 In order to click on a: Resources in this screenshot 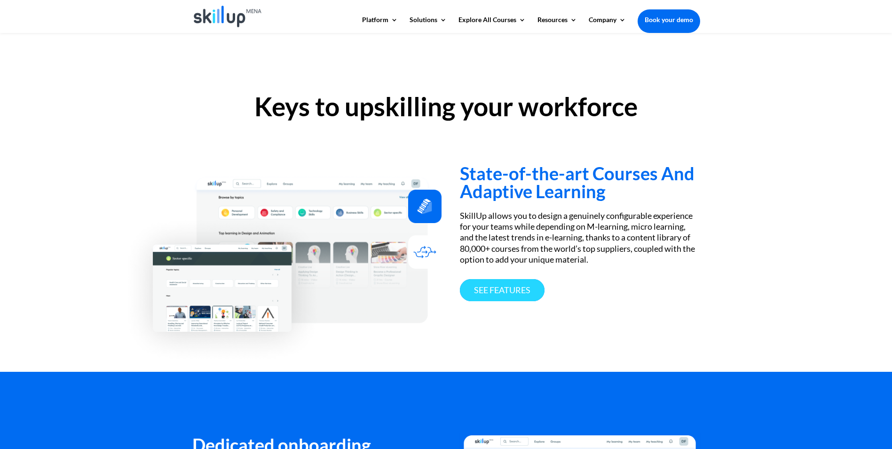, I will do `click(557, 24)`.